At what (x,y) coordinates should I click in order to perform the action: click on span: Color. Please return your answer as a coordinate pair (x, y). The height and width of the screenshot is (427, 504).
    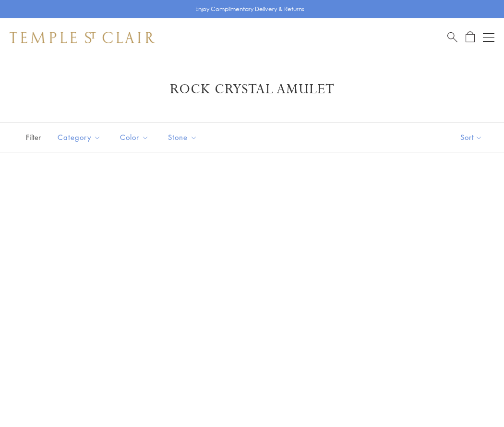
    Looking at the image, I should click on (136, 137).